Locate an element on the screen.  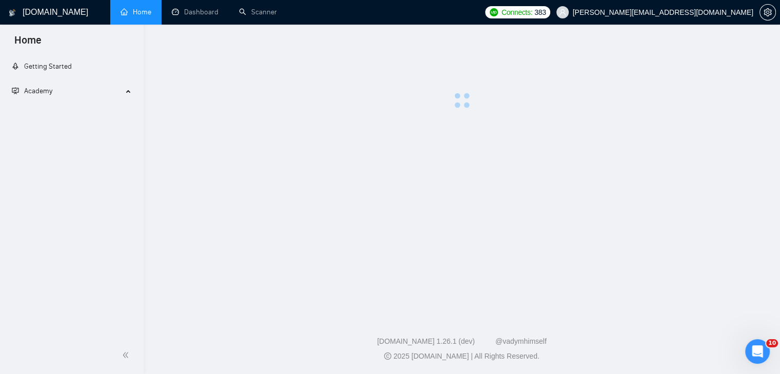
span: setting is located at coordinates (768, 12).